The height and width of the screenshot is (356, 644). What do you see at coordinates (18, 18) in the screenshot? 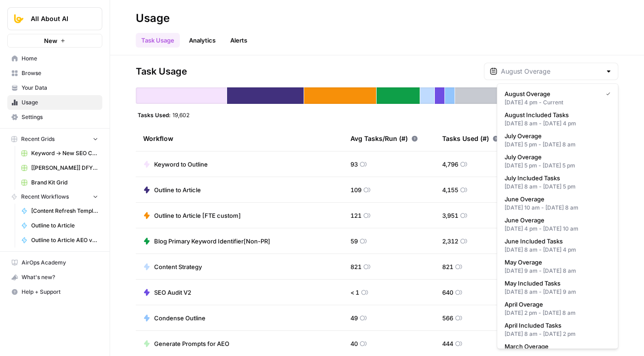
I see `img: All About AI Logo` at bounding box center [18, 18].